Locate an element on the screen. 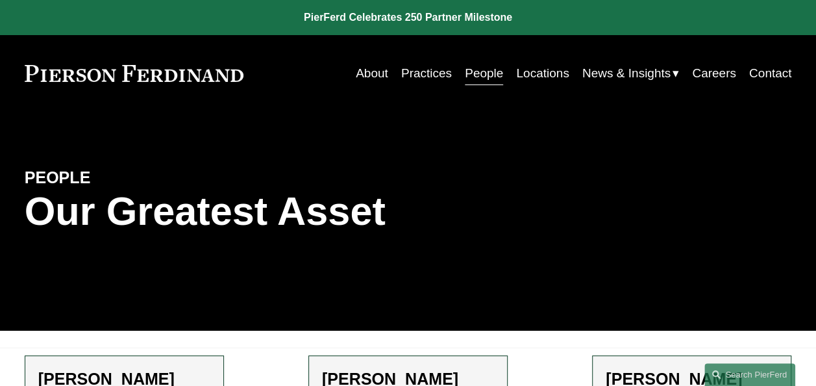 The image size is (816, 386). h1: Our Greatest Asset is located at coordinates (280, 211).